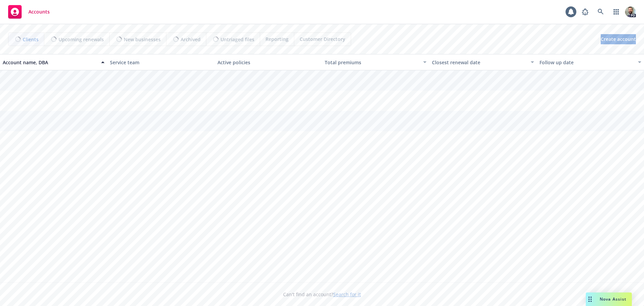 The height and width of the screenshot is (306, 644). Describe the element at coordinates (616, 12) in the screenshot. I see `a: Switch app` at that location.